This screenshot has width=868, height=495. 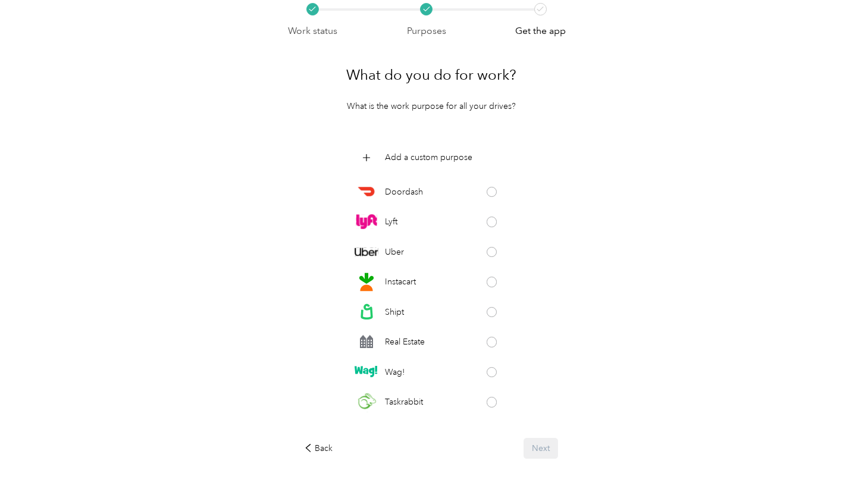 What do you see at coordinates (432, 106) in the screenshot?
I see `p: What is the work purpose for all your drives?` at bounding box center [432, 106].